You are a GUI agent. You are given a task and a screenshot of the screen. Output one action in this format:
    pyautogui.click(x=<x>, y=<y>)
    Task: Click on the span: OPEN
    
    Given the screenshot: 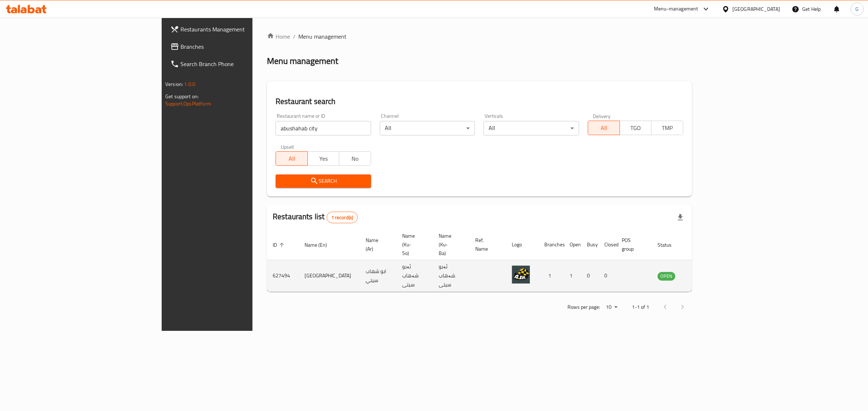 What is the action you would take?
    pyautogui.click(x=666, y=276)
    